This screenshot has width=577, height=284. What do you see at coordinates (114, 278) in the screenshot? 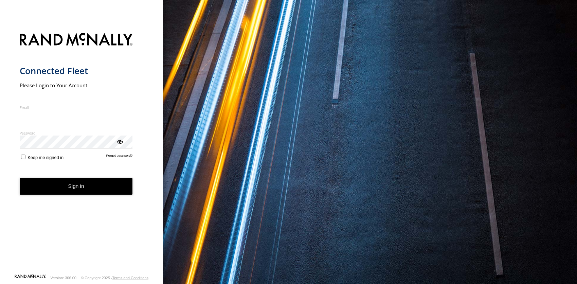
I see `div: © Copyright 2025 -` at bounding box center [114, 278].